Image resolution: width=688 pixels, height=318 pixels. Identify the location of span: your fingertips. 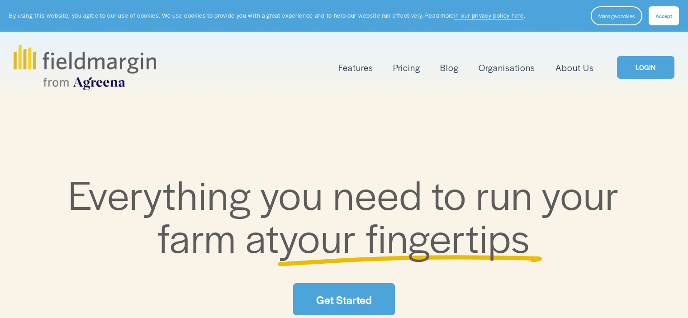
(404, 236).